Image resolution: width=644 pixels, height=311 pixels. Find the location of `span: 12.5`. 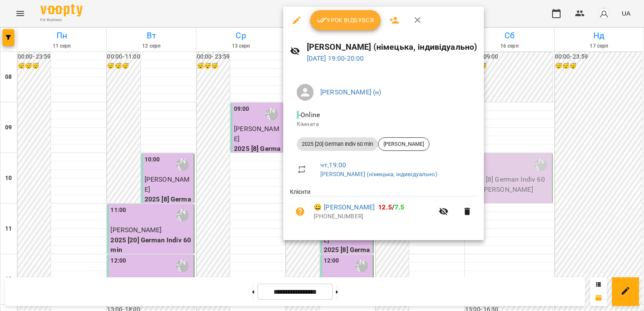

span: 12.5 is located at coordinates (384, 207).